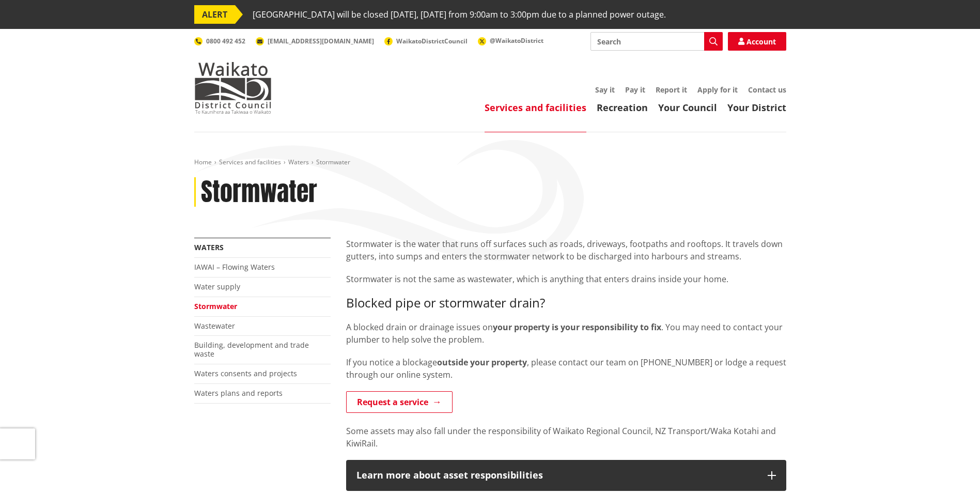 This screenshot has height=493, width=980. Describe the element at coordinates (566, 437) in the screenshot. I see `p: Some assets may also fall under the responsibility of Waikato Regional Council, NZ Transport/Waka...` at that location.